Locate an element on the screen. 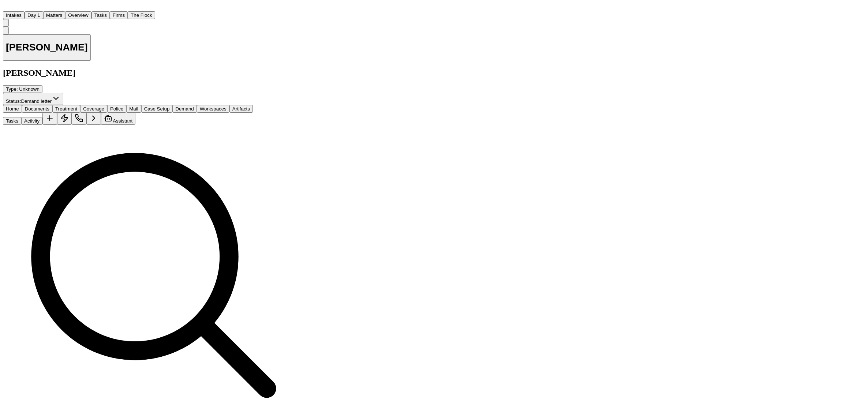 The image size is (868, 405). span: Documents is located at coordinates (37, 109).